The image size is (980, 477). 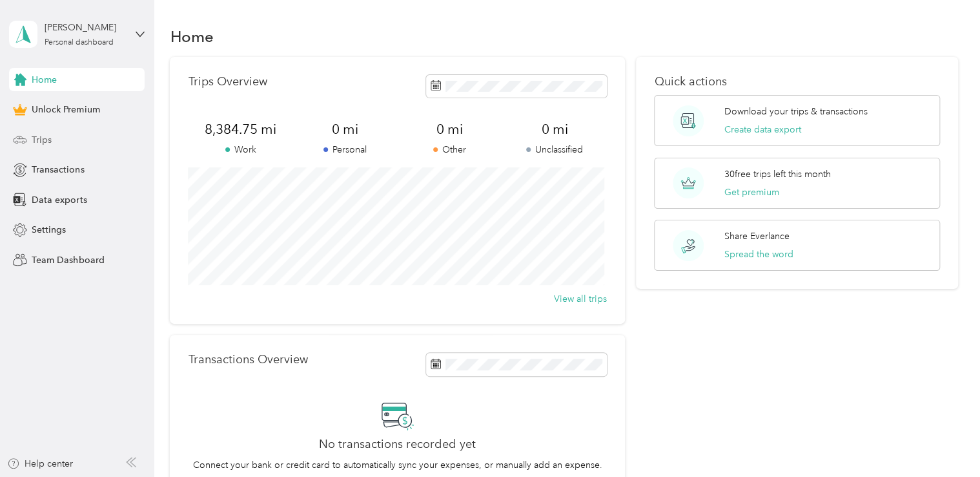 What do you see at coordinates (241, 129) in the screenshot?
I see `span: 8,384.75 mi` at bounding box center [241, 129].